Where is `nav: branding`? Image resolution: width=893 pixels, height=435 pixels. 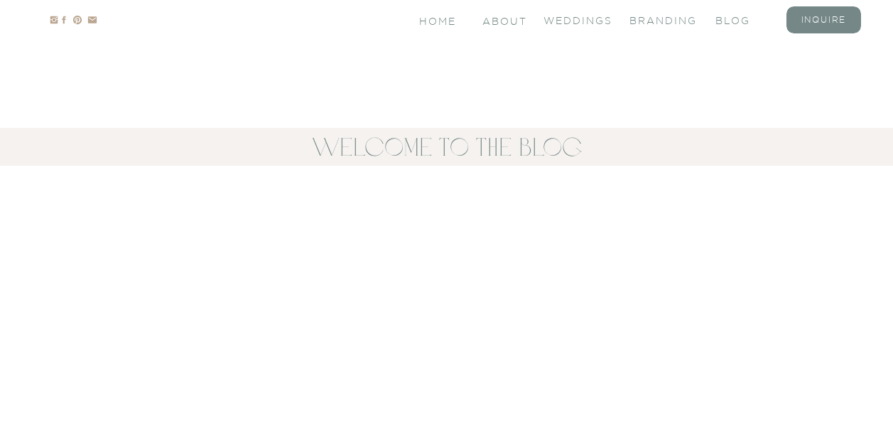
nav: branding is located at coordinates (658, 19).